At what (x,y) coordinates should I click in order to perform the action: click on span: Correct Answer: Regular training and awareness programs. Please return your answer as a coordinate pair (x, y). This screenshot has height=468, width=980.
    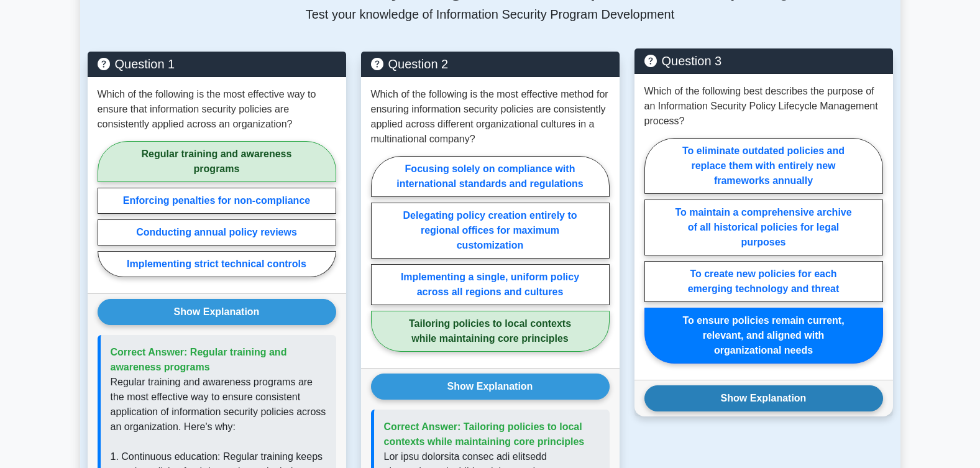
    Looking at the image, I should click on (199, 359).